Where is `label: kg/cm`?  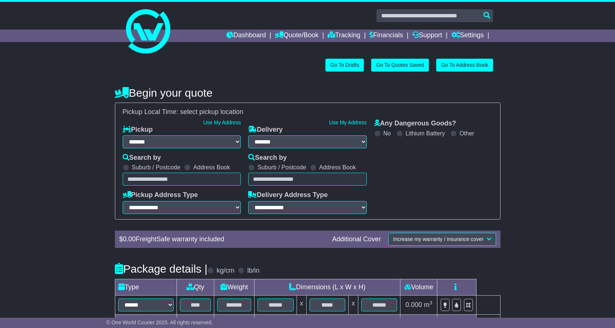
label: kg/cm is located at coordinates (225, 271).